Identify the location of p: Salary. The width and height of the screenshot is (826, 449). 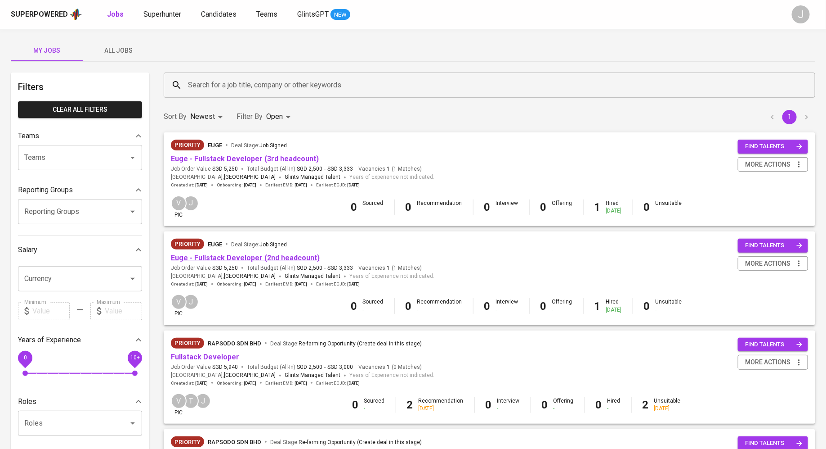
(27, 250).